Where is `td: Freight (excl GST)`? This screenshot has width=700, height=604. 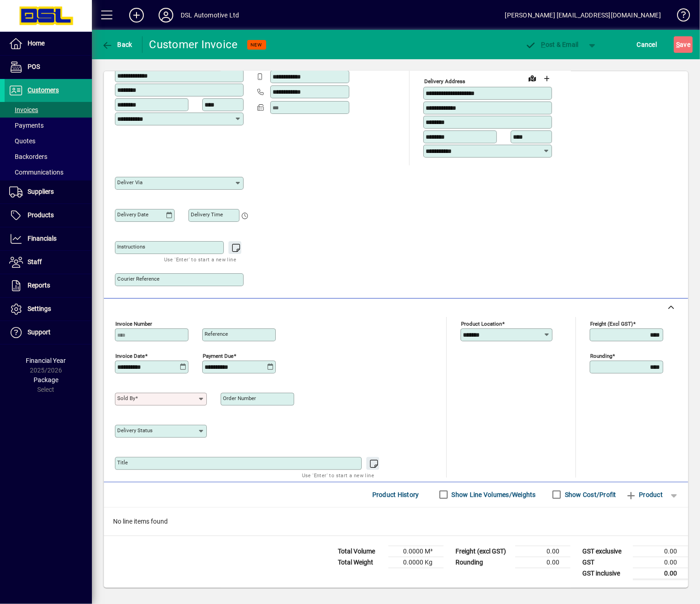 td: Freight (excl GST) is located at coordinates (483, 552).